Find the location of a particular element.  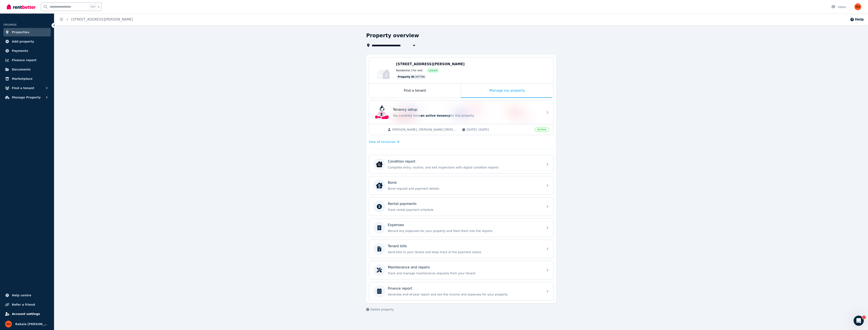

a: Condition reportCondition reportComplete entry, routine, and exit inspections with digital condit... is located at coordinates (461, 164).